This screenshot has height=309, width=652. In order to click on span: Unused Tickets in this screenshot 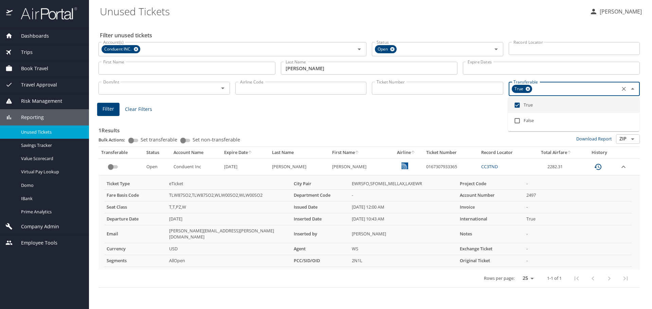, I will do `click(51, 132)`.